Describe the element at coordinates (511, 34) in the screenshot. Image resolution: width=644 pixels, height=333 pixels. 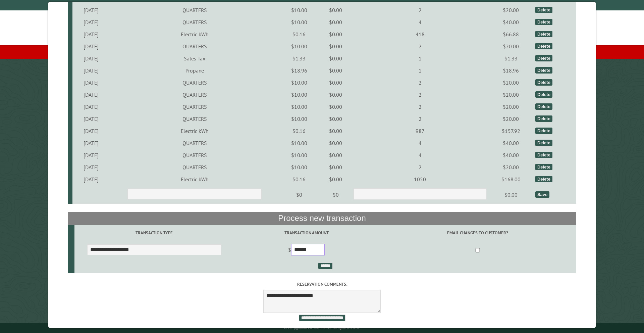
I see `td: $66.88` at that location.